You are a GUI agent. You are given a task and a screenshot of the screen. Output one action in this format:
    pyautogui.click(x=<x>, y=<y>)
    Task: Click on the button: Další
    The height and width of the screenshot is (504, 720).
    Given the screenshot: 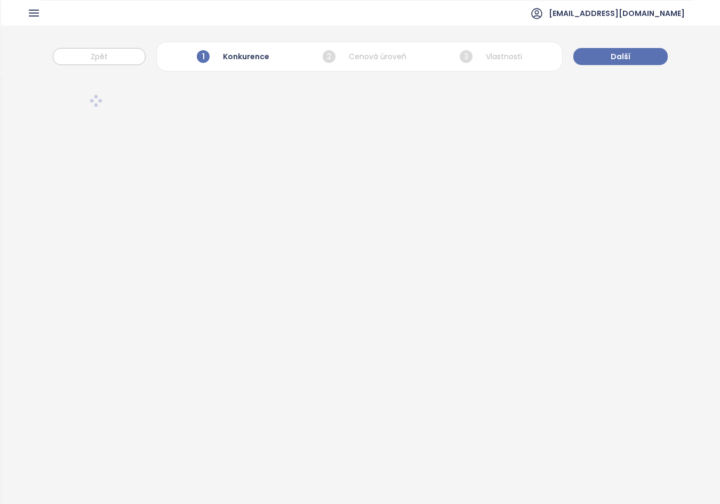 What is the action you would take?
    pyautogui.click(x=621, y=57)
    